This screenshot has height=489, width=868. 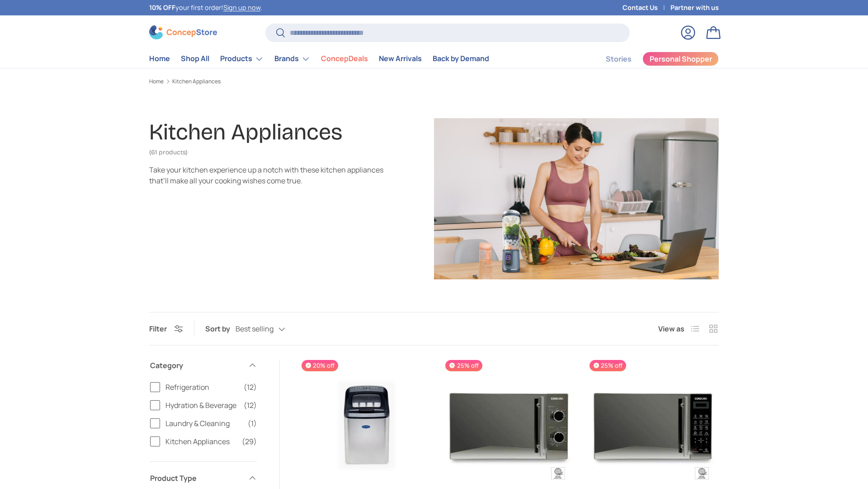 I want to click on a: Contact Us, so click(x=647, y=8).